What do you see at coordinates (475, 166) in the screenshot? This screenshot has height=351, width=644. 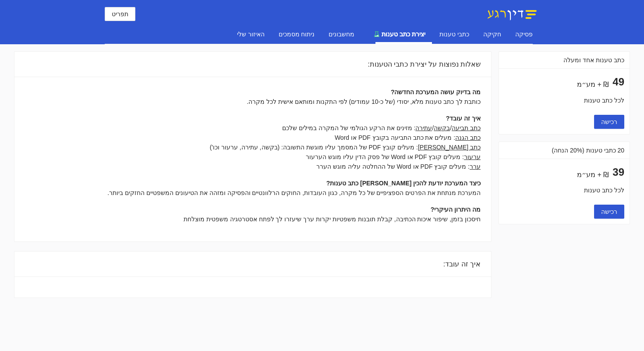 I see `u: ערר` at bounding box center [475, 166].